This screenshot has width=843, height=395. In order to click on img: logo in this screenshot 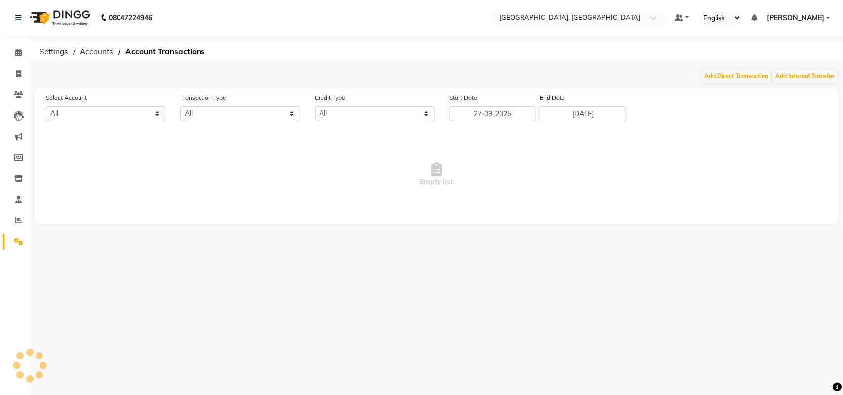, I will do `click(59, 18)`.